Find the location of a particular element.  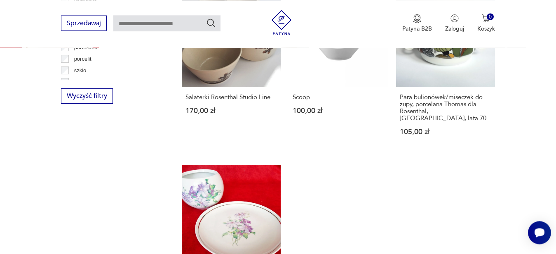

h3: Salaterki Rosenthal Studio Line is located at coordinates (231, 97).